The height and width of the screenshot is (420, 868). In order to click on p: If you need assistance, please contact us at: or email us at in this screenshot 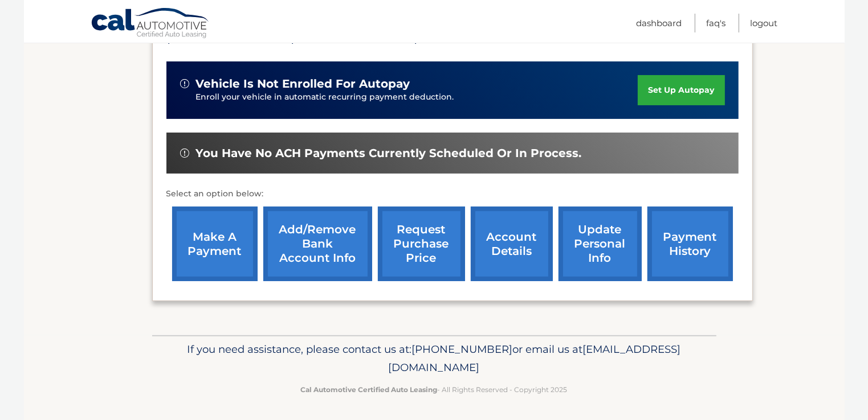, I will do `click(434, 359)`.